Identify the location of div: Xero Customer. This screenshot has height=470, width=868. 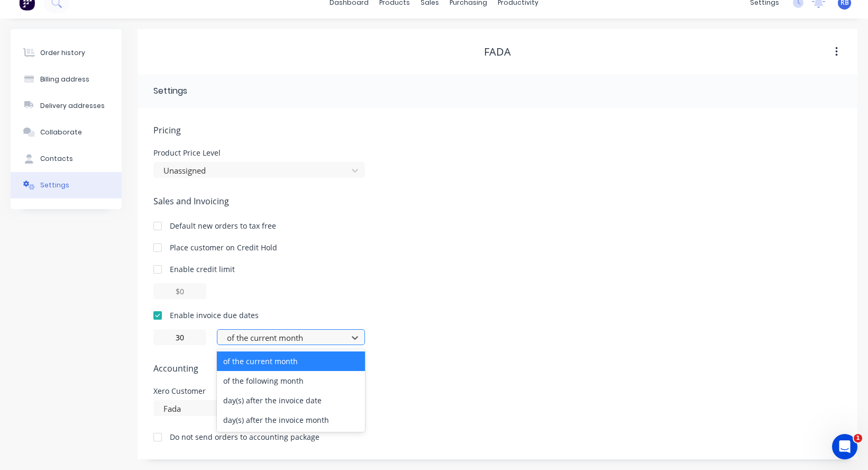
(259, 391).